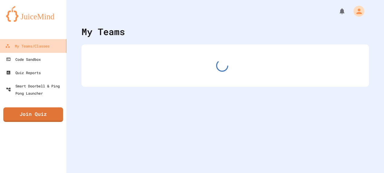 The height and width of the screenshot is (173, 384). Describe the element at coordinates (33, 14) in the screenshot. I see `img: logo-orange.svg` at that location.